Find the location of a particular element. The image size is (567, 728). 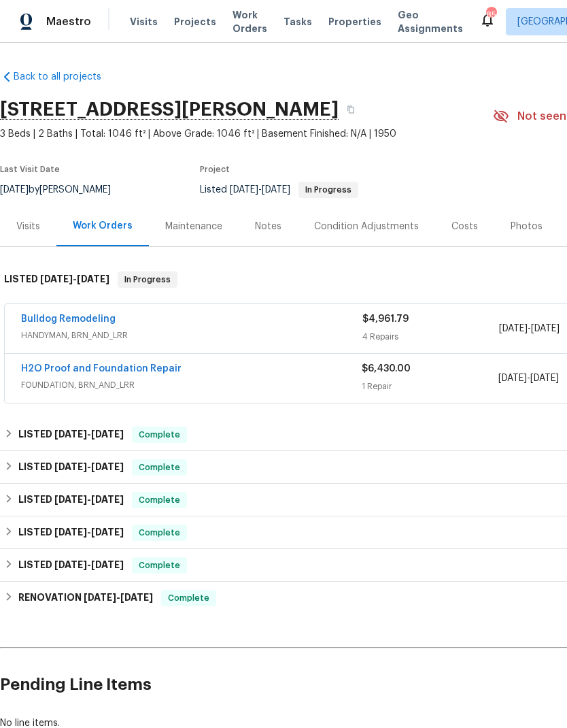

div: Maintenance is located at coordinates (194, 227).